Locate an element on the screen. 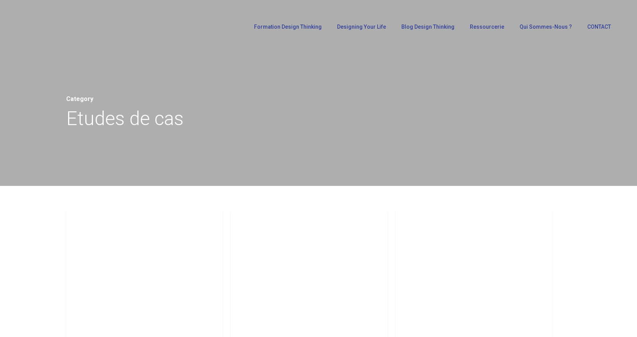  a: Ressourcerie is located at coordinates (487, 27).